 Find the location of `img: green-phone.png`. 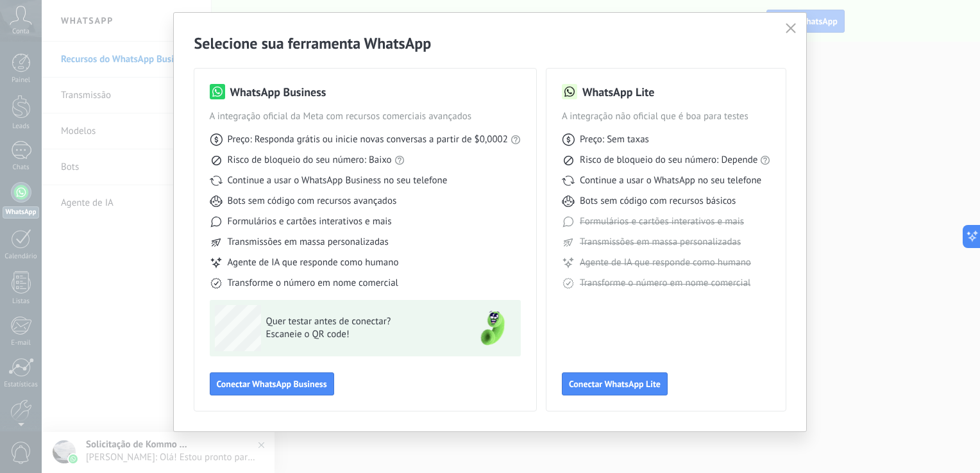

img: green-phone.png is located at coordinates (492, 328).